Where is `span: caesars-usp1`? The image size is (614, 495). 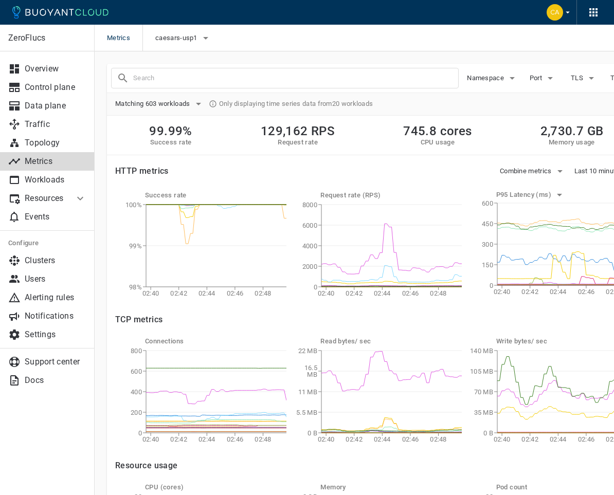
span: caesars-usp1 is located at coordinates (177, 38).